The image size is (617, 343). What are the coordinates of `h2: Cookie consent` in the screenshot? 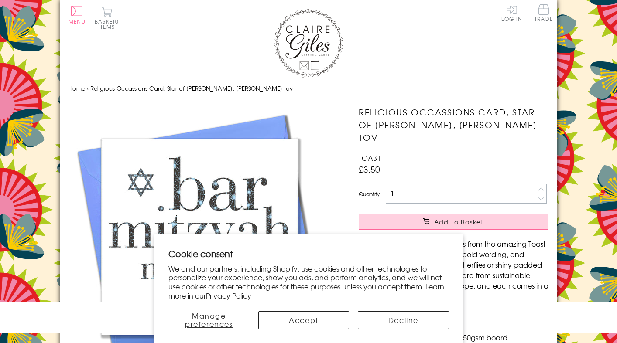 It's located at (308, 254).